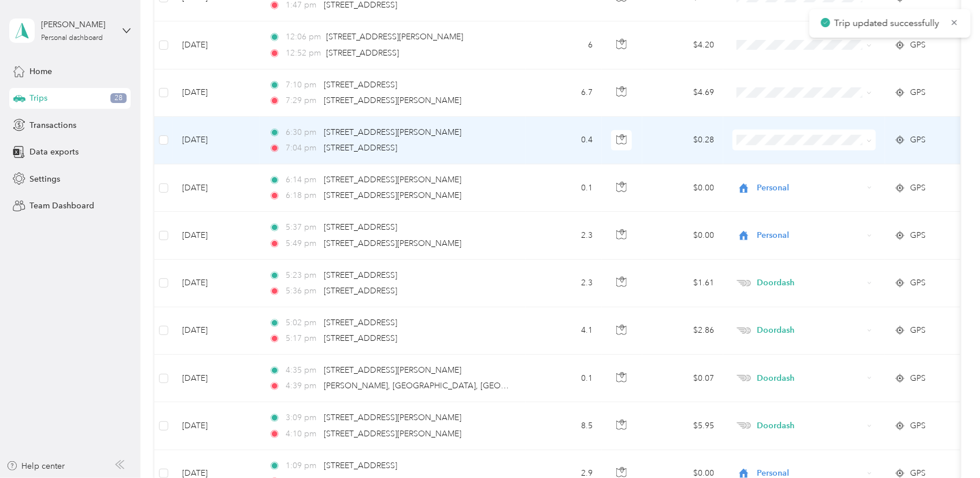  What do you see at coordinates (303, 53) in the screenshot?
I see `span: 12:52 pm` at bounding box center [303, 53].